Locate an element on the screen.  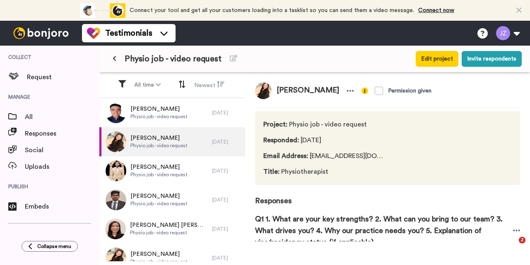
span: Q1 1. What are your key strengths? 2. What can you bring to our team? 3. What drives you? 4. Why ... is located at coordinates (384, 230).